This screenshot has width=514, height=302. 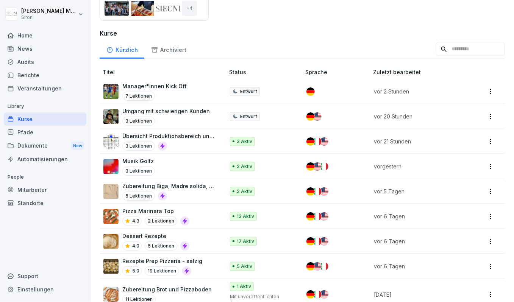 I want to click on img: ibmq16c03v2u1873hyb2ubud.png, so click(x=111, y=117).